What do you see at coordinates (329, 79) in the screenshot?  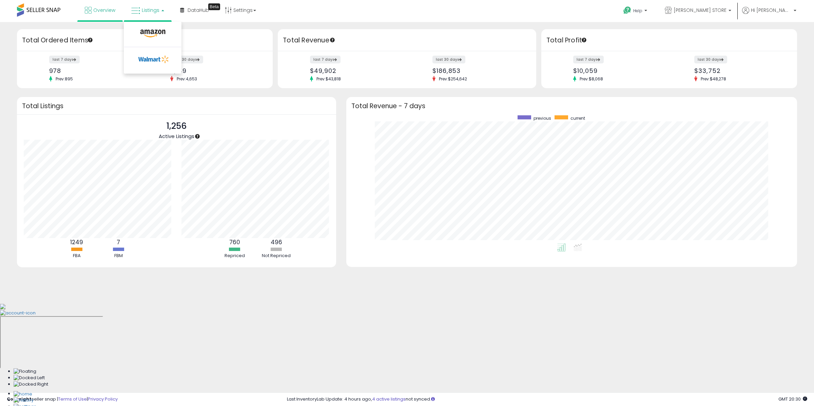 I see `span: Prev: $43,818` at bounding box center [329, 79].